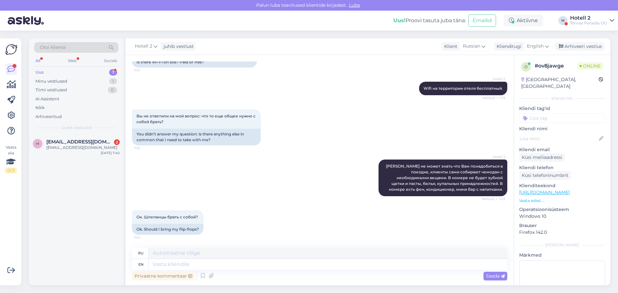  I want to click on p: Klienditeekond, so click(562, 186).